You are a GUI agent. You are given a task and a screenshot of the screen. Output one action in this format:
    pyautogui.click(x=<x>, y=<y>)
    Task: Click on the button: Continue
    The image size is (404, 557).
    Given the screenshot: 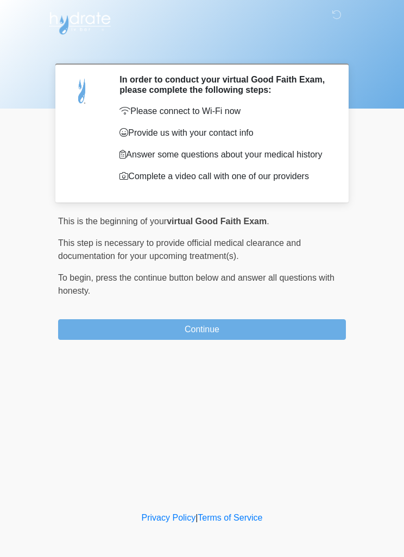 What is the action you would take?
    pyautogui.click(x=202, y=329)
    